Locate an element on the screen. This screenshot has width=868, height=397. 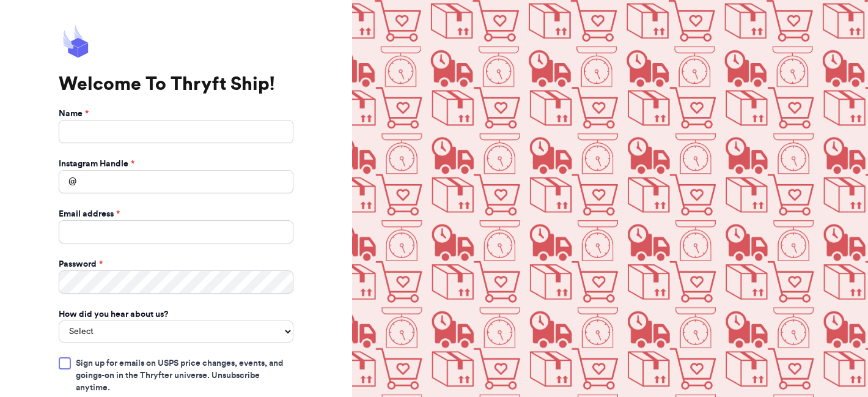
label: Password is located at coordinates (81, 264).